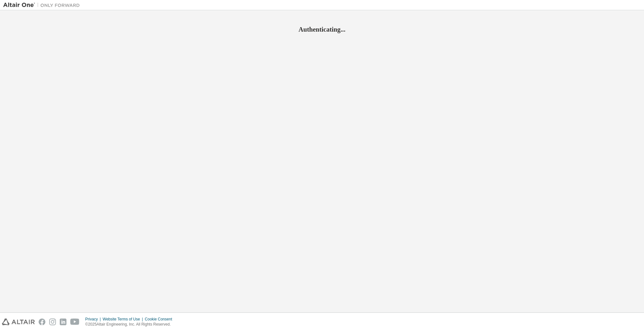 The width and height of the screenshot is (644, 331). I want to click on img: linkedin.svg, so click(63, 322).